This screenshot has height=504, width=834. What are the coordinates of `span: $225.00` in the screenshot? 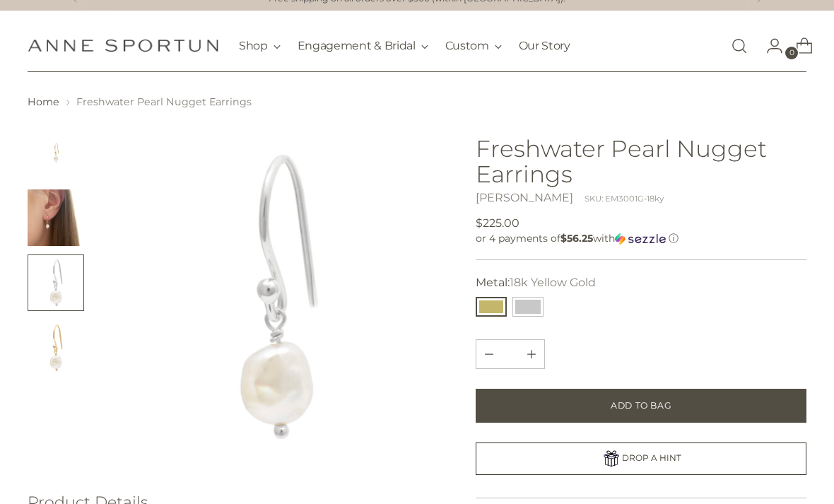 It's located at (498, 223).